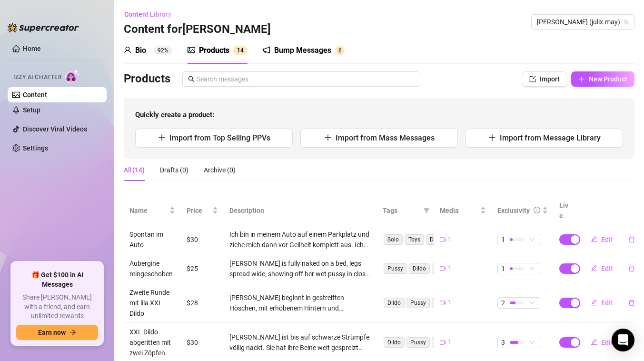  Describe the element at coordinates (503, 342) in the screenshot. I see `span: 3` at that location.